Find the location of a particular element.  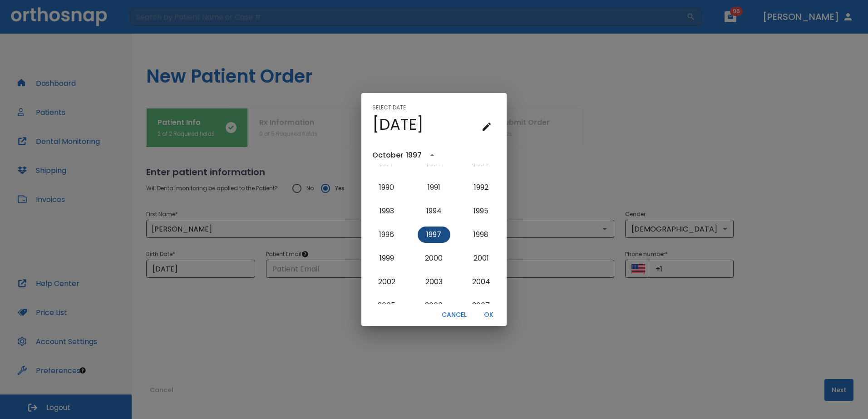

button: 2002 is located at coordinates (386, 282).